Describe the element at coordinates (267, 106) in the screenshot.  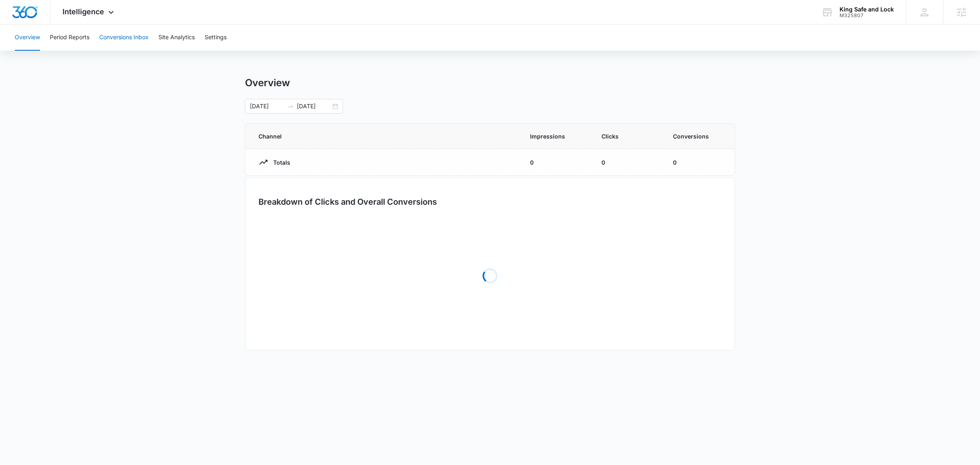
I see `input: Start date` at that location.